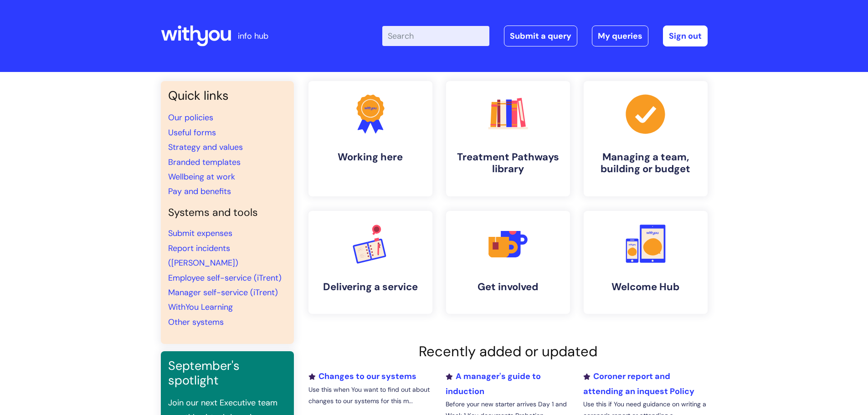  I want to click on a: Employee self-service (iTrent), so click(225, 278).